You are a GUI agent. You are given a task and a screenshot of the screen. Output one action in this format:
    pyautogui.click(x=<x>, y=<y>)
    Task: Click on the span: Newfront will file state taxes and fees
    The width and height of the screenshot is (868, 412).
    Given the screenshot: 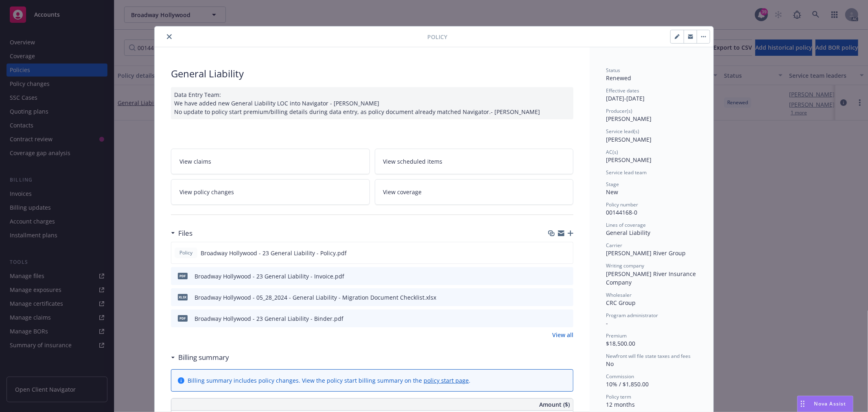 What is the action you would take?
    pyautogui.click(x=648, y=356)
    